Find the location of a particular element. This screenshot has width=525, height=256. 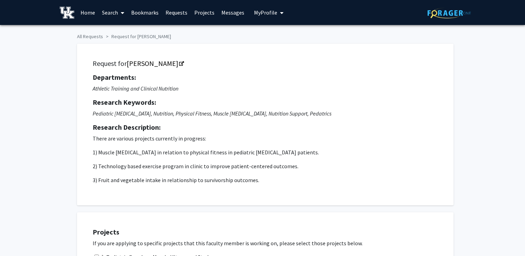

img: University of Kentucky Logo is located at coordinates (67, 12).